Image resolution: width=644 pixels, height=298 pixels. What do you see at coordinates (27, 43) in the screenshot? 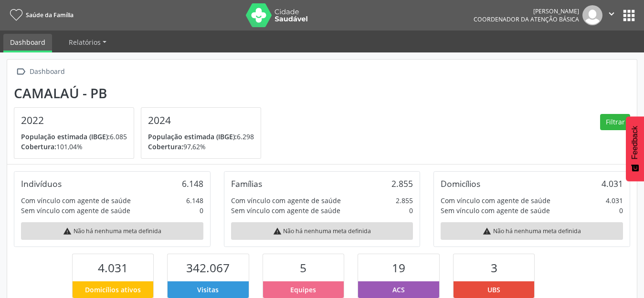
I see `a: Dashboard` at bounding box center [27, 43].